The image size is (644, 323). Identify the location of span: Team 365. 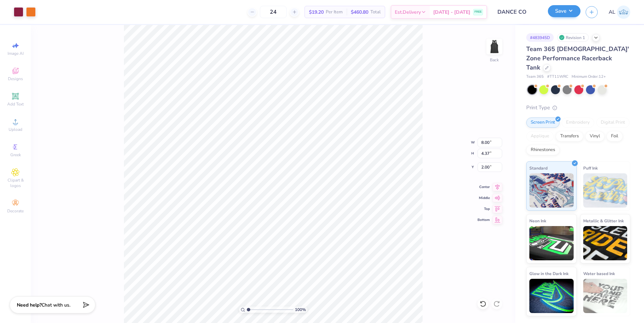
(535, 77).